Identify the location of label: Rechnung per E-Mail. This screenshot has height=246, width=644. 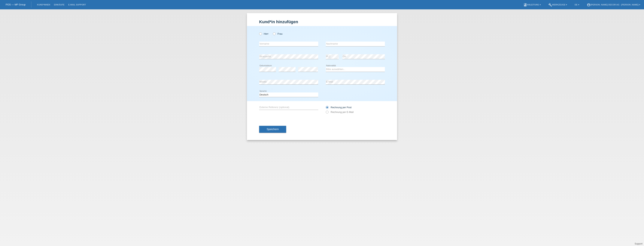
(340, 112).